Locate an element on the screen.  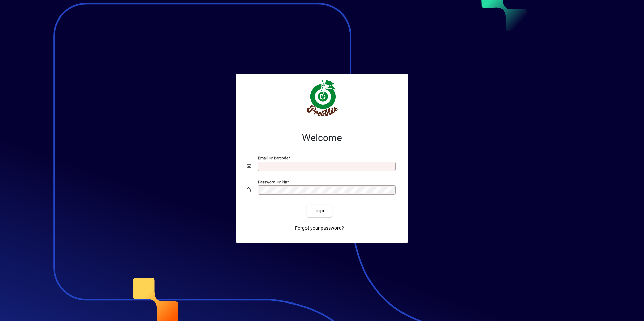
span: Login is located at coordinates (319, 211).